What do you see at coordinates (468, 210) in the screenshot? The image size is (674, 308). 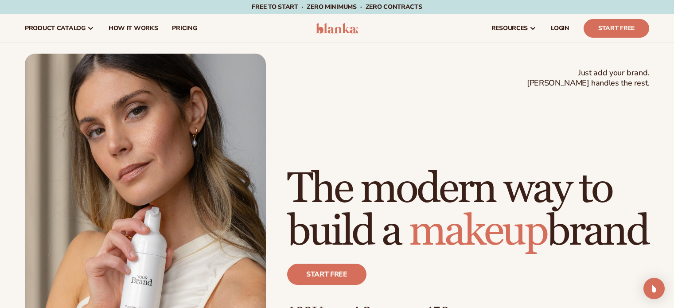 I see `h1: The modern way to build a brand` at bounding box center [468, 210].